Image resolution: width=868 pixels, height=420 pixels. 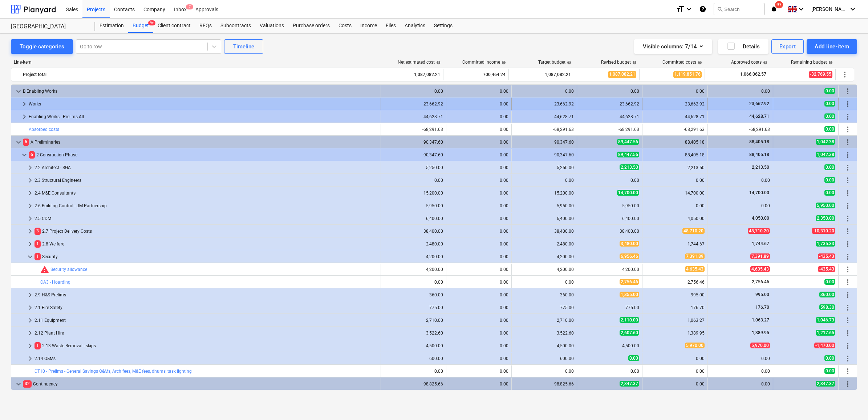 What do you see at coordinates (544, 104) in the screenshot?
I see `div: 23,662.92` at bounding box center [544, 104].